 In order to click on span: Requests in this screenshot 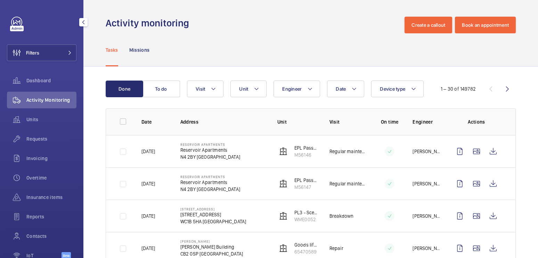, I will do `click(51, 139)`.